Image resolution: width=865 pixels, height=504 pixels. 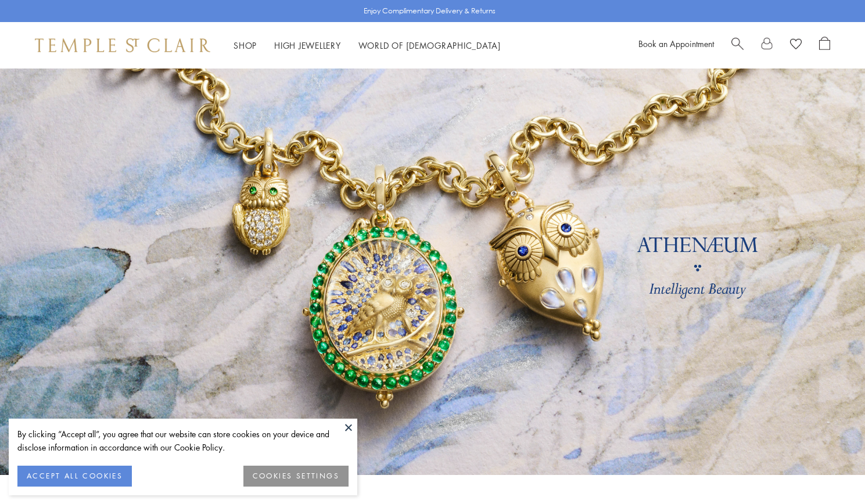 I want to click on a: ShopShop, so click(x=245, y=45).